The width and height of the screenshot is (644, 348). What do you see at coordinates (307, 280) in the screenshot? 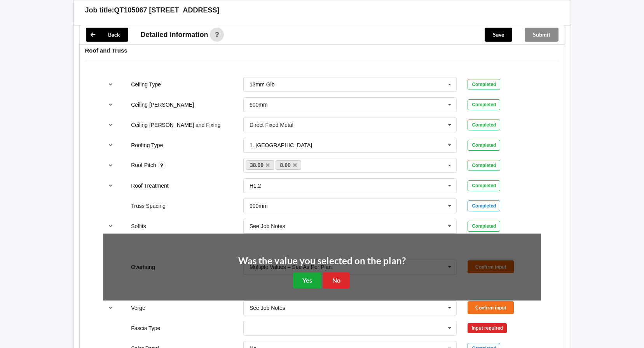
I see `button: Yes` at bounding box center [307, 280].